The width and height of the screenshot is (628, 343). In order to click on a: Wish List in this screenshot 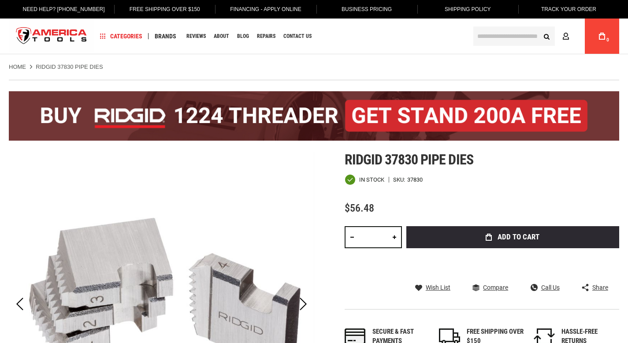, I will do `click(433, 287)`.